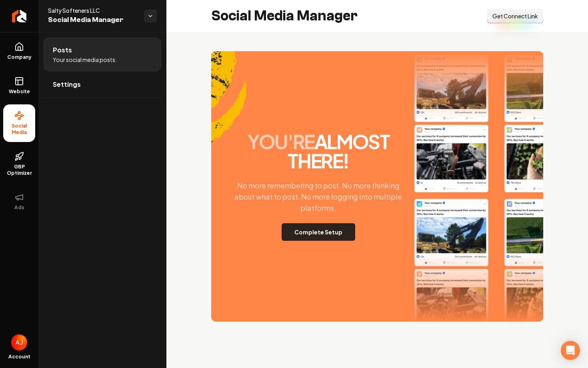 The height and width of the screenshot is (368, 588). Describe the element at coordinates (67, 84) in the screenshot. I see `span: Settings` at that location.